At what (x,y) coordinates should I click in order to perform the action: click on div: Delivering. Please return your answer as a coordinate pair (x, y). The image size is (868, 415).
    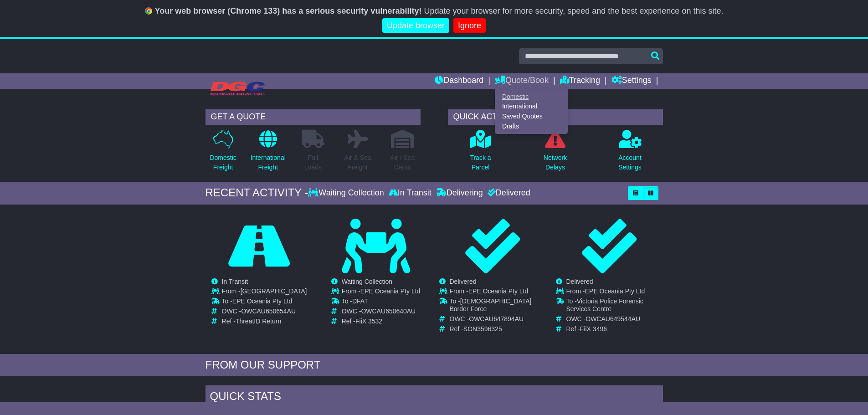
    Looking at the image, I should click on (459, 193).